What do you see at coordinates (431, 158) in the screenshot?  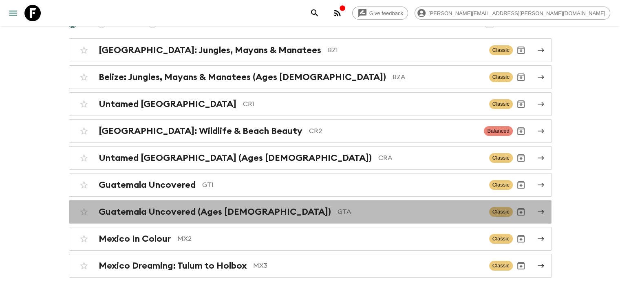 I see `p: CRA` at bounding box center [431, 158].